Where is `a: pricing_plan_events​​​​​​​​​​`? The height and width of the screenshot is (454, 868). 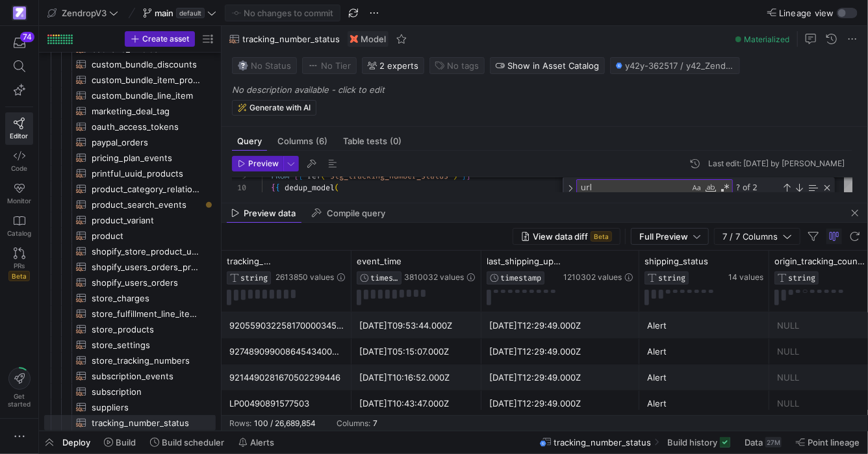 a: pricing_plan_events​​​​​​​​​​ is located at coordinates (130, 158).